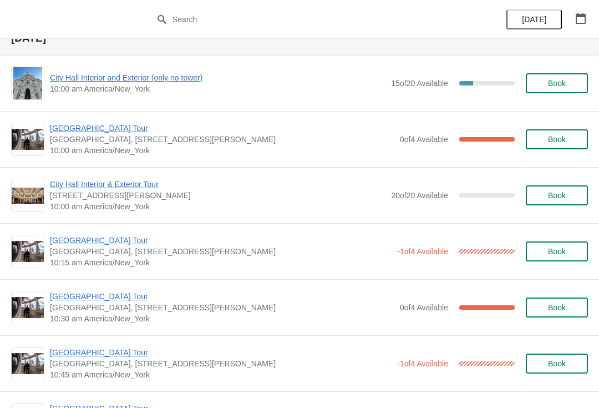  Describe the element at coordinates (419, 195) in the screenshot. I see `span: 20 of 20 Available` at that location.